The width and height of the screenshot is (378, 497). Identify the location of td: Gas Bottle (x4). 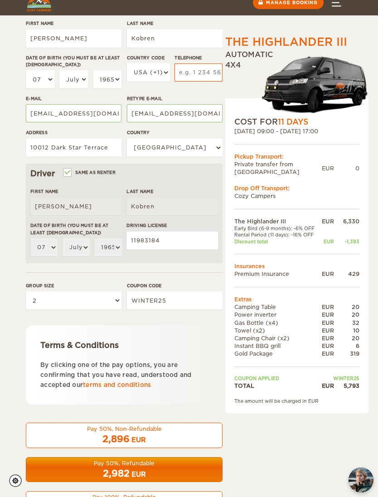
(277, 323).